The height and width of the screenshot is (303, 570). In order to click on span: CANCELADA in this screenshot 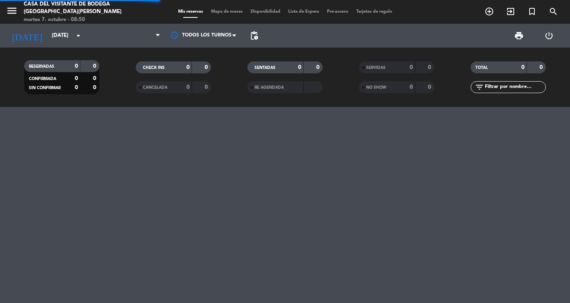, I will do `click(155, 87)`.